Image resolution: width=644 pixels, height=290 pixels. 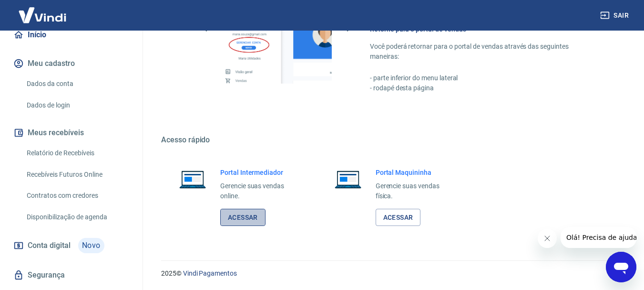 What do you see at coordinates (42, 15) in the screenshot?
I see `img: Vindi` at bounding box center [42, 15].